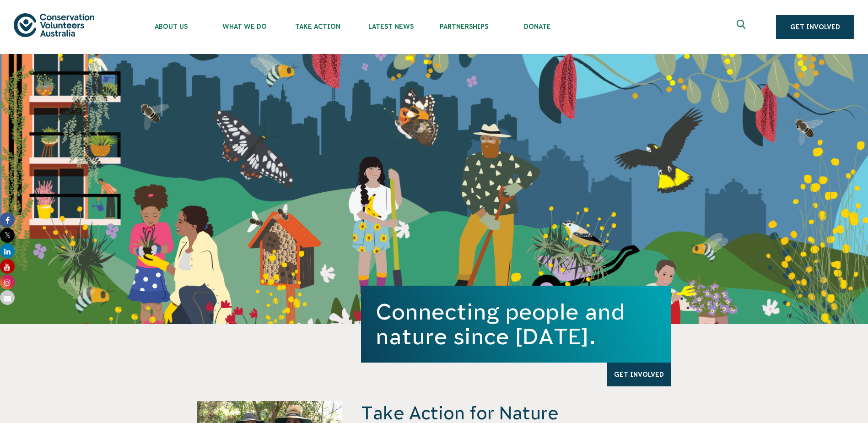  What do you see at coordinates (742, 27) in the screenshot?
I see `span: Expand search box` at bounding box center [742, 27].